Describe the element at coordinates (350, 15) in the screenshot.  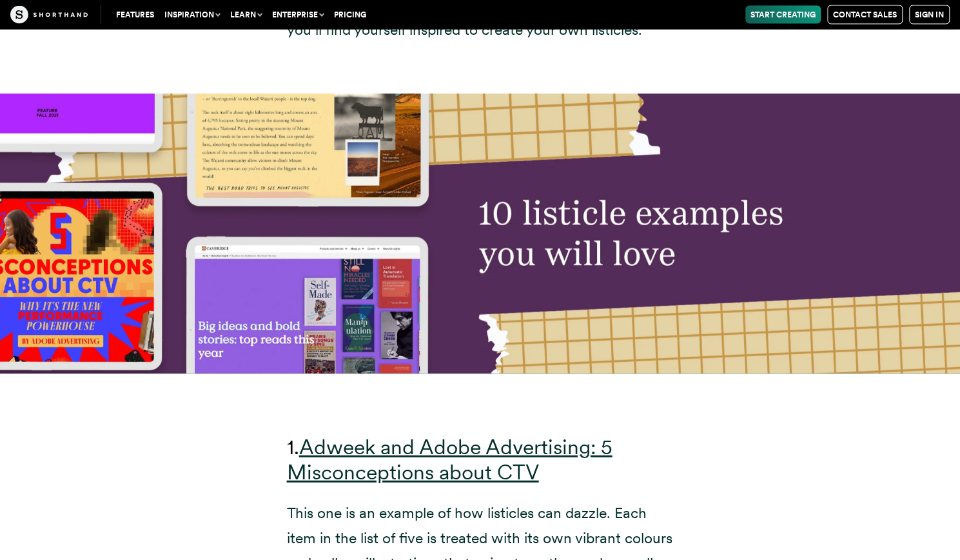
I see `a: Pricing` at that location.